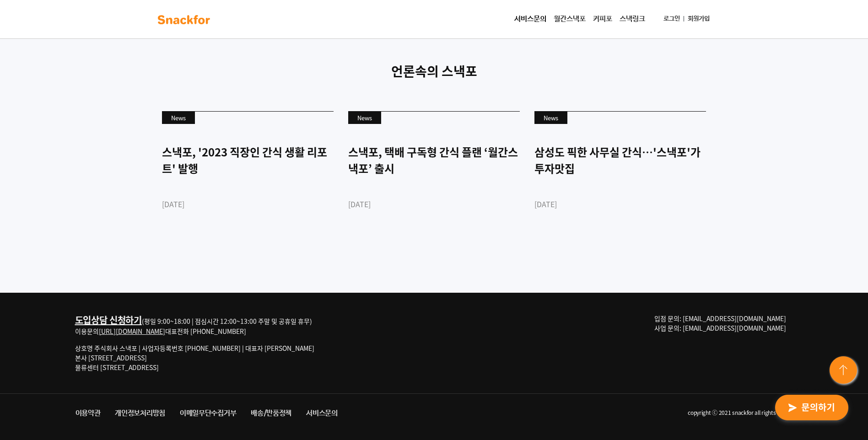 Image resolution: width=868 pixels, height=440 pixels. I want to click on span: 홈, so click(31, 308).